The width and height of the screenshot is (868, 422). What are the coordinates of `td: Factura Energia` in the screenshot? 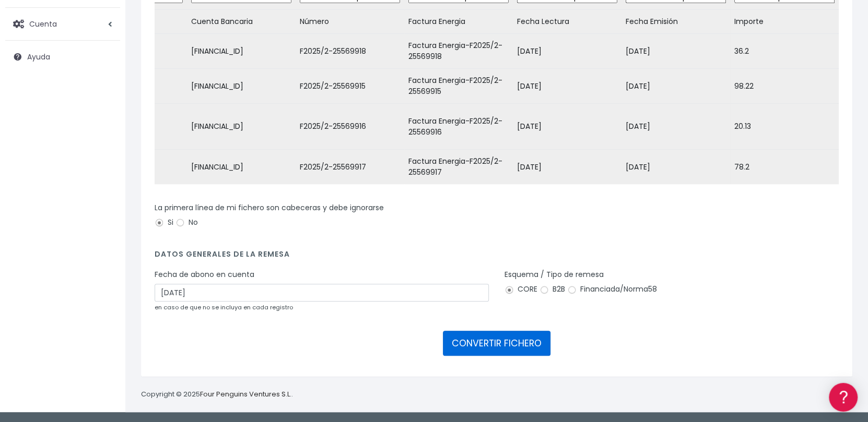 It's located at (459, 22).